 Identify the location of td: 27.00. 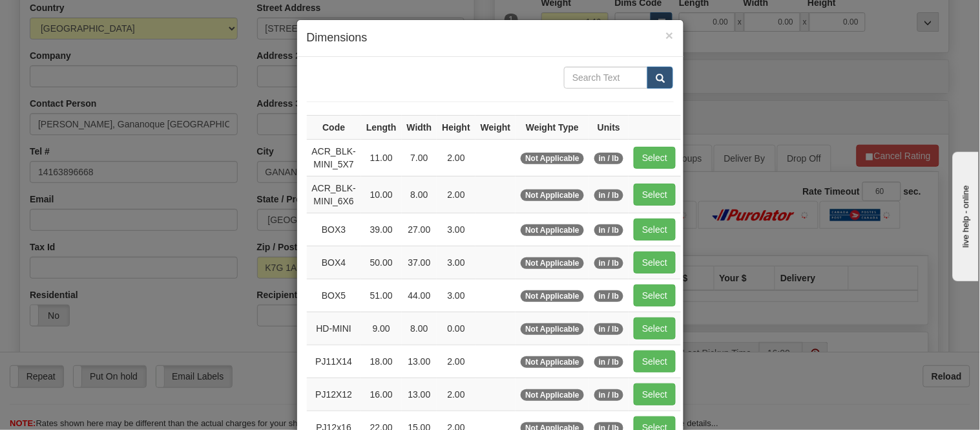
(419, 229).